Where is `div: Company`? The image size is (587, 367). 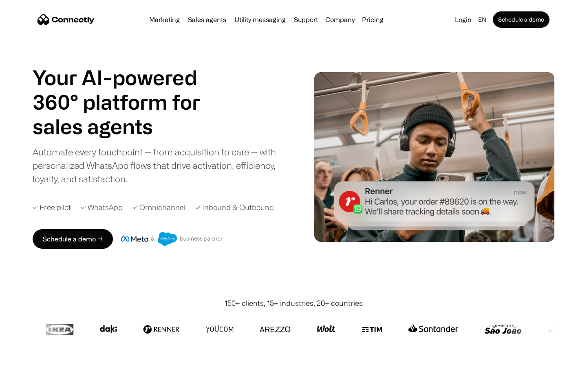
div: Company is located at coordinates (340, 20).